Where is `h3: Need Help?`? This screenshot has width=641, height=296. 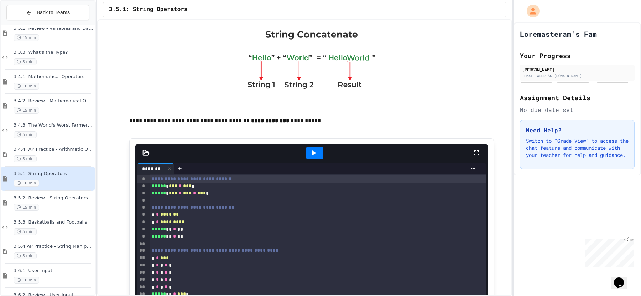
h3: Need Help? is located at coordinates (577, 130).